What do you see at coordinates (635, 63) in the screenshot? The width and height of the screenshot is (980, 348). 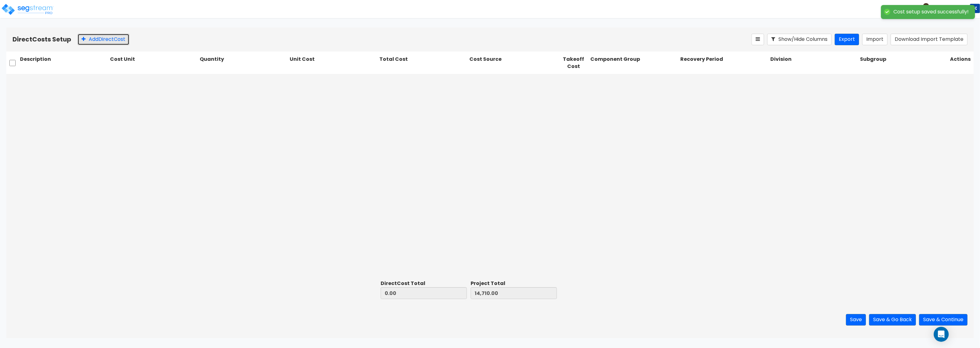 I see `div: Component Group` at bounding box center [635, 63].